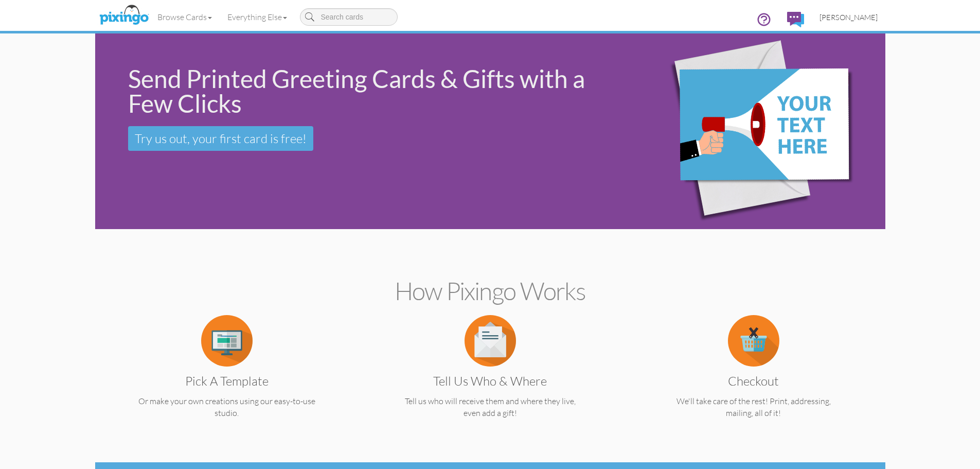 This screenshot has width=980, height=469. What do you see at coordinates (349, 17) in the screenshot?
I see `input: Search cards` at bounding box center [349, 17].